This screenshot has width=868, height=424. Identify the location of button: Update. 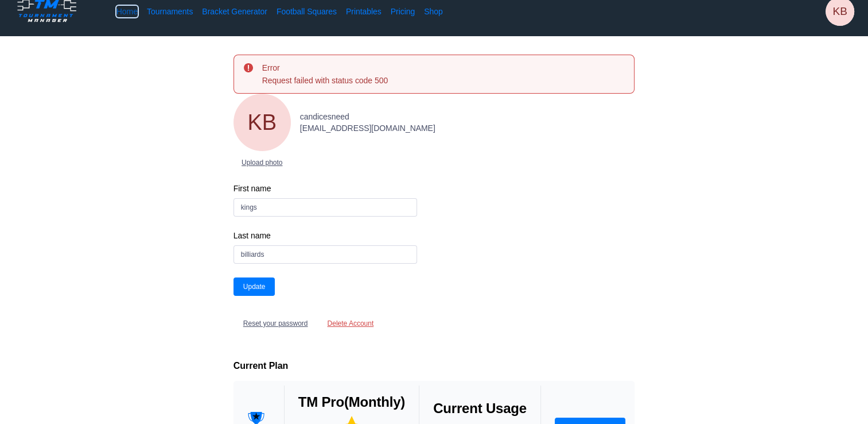
(254, 287).